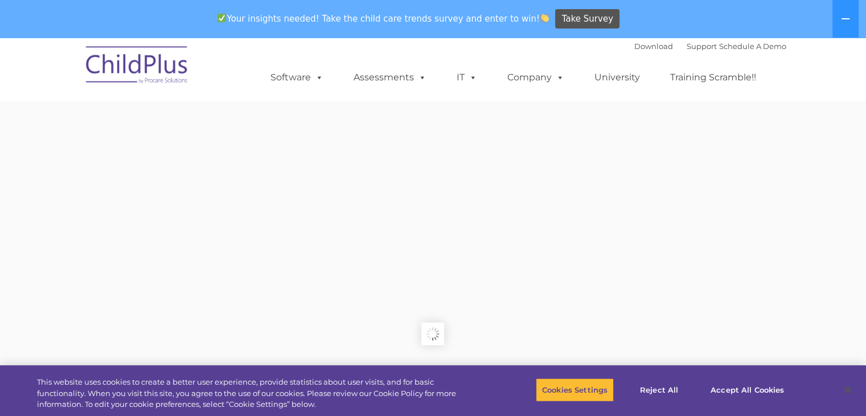 Image resolution: width=866 pixels, height=416 pixels. Describe the element at coordinates (467, 77) in the screenshot. I see `a: IT` at that location.